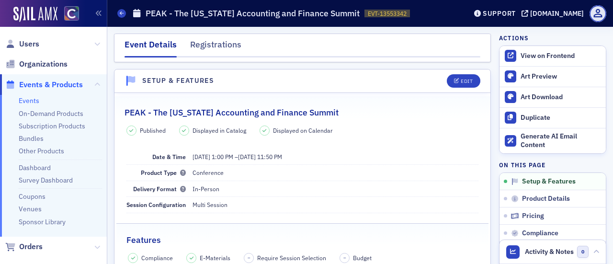 This screenshot has width=613, height=264. Describe the element at coordinates (598, 13) in the screenshot. I see `span: Profile` at that location.